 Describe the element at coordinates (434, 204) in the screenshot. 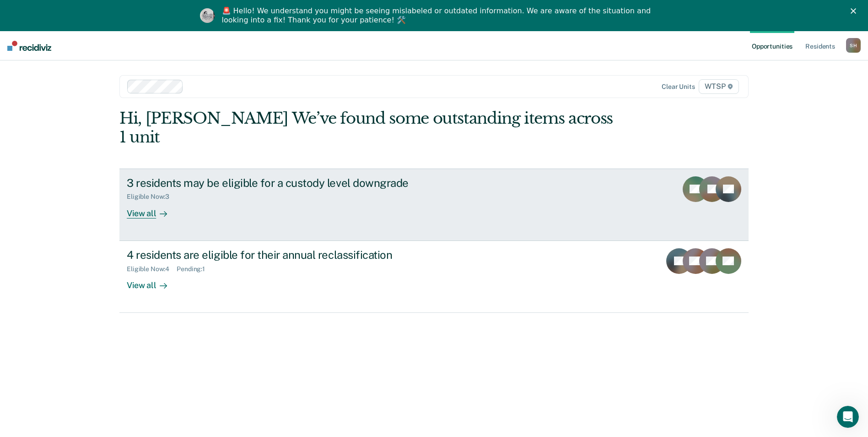

I see `a: 3 residents may be eligible for a custody level downgradeEligible Now:3View all` at that location.